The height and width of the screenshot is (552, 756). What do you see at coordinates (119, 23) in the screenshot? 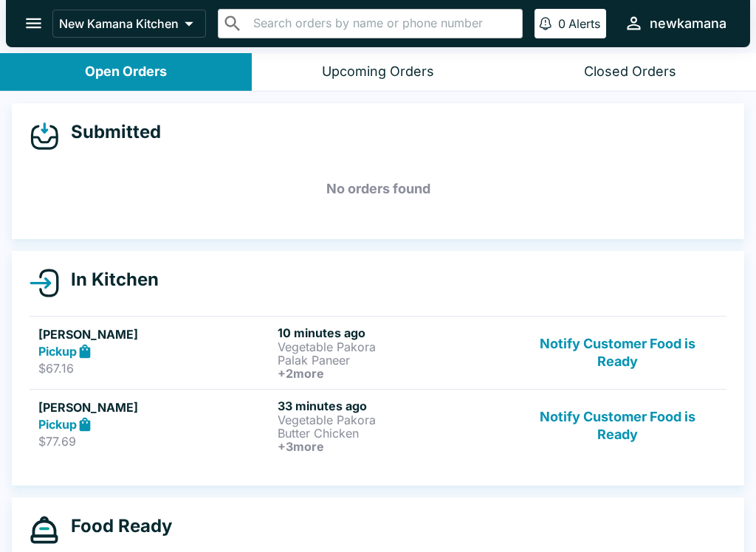
I see `p: New Kamana Kitchen` at bounding box center [119, 23].